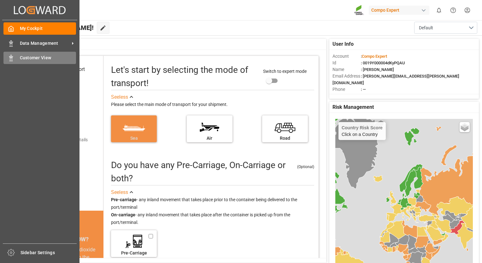 The height and width of the screenshot is (263, 482). Describe the element at coordinates (426, 28) in the screenshot. I see `span: Default` at that location.